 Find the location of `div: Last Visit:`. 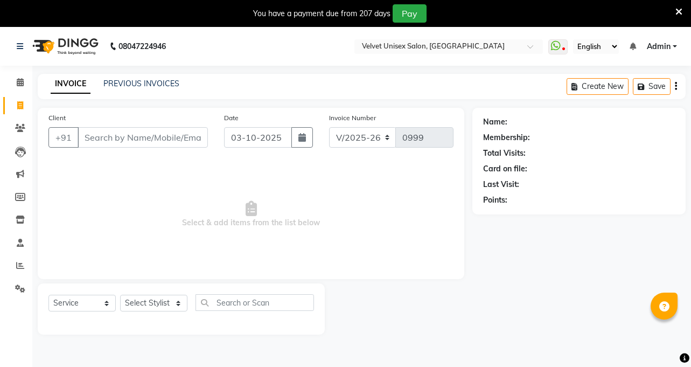

div: Last Visit: is located at coordinates (501, 184).